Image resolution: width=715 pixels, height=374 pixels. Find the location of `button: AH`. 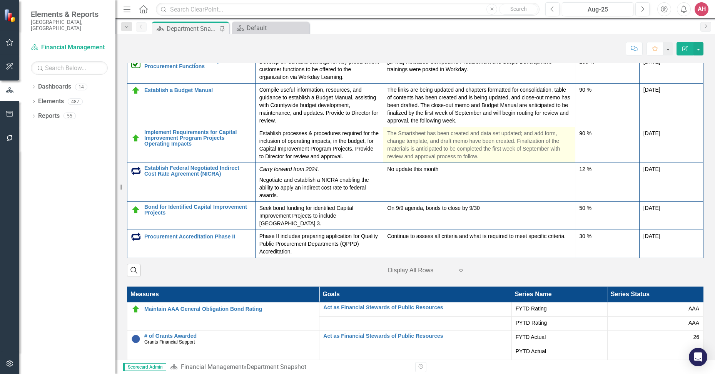

button: AH is located at coordinates (701, 9).